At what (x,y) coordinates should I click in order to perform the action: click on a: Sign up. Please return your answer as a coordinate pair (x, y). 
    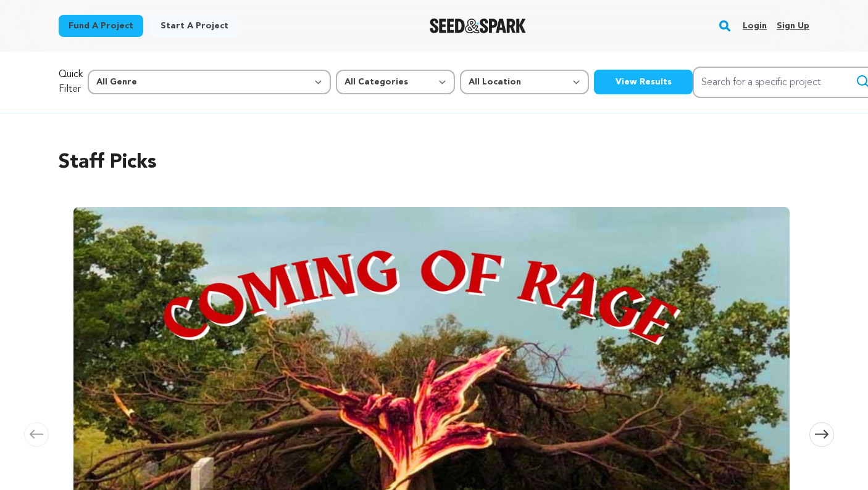
    Looking at the image, I should click on (792, 26).